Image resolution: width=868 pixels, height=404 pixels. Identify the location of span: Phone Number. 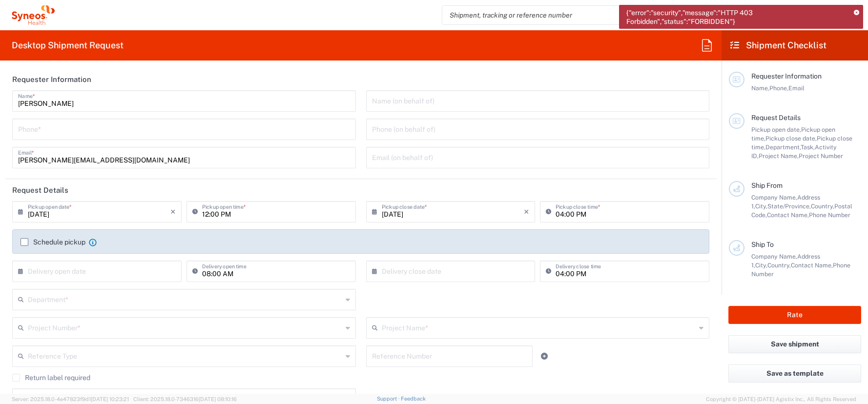
(830, 215).